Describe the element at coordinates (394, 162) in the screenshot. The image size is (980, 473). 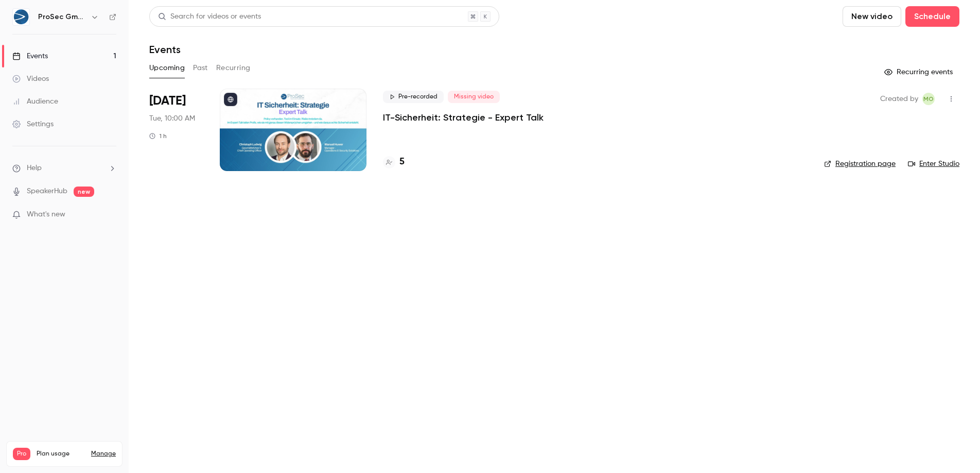
I see `a: 5` at that location.